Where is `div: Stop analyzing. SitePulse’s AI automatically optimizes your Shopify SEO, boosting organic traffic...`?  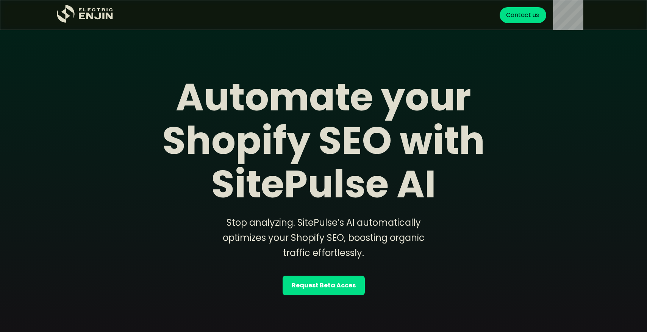 div: Stop analyzing. SitePulse’s AI automatically optimizes your Shopify SEO, boosting organic traffic... is located at coordinates (323, 238).